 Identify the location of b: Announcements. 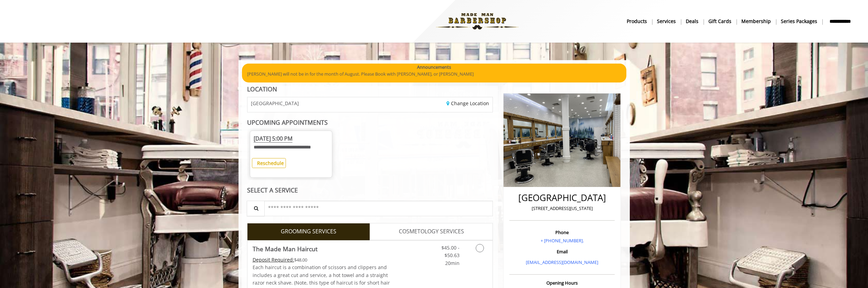
(434, 67).